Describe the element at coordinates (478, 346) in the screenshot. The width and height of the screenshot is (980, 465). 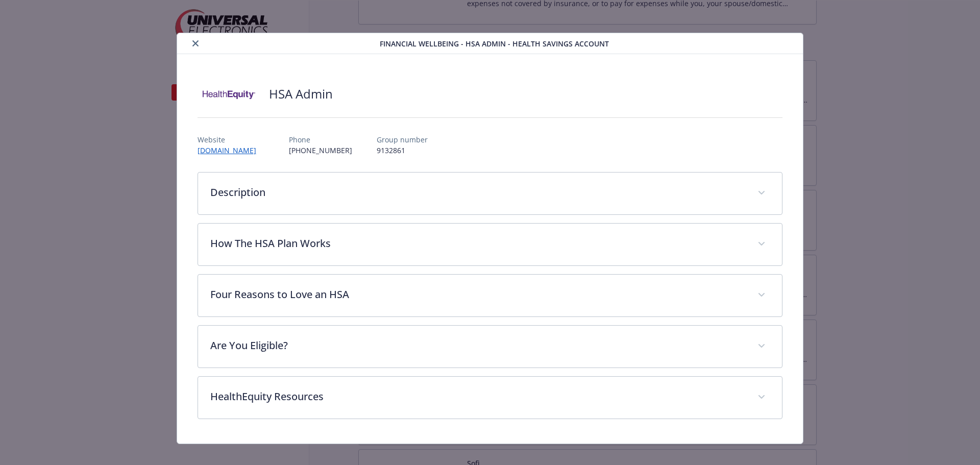
I see `p: Are You Eligible?` at that location.